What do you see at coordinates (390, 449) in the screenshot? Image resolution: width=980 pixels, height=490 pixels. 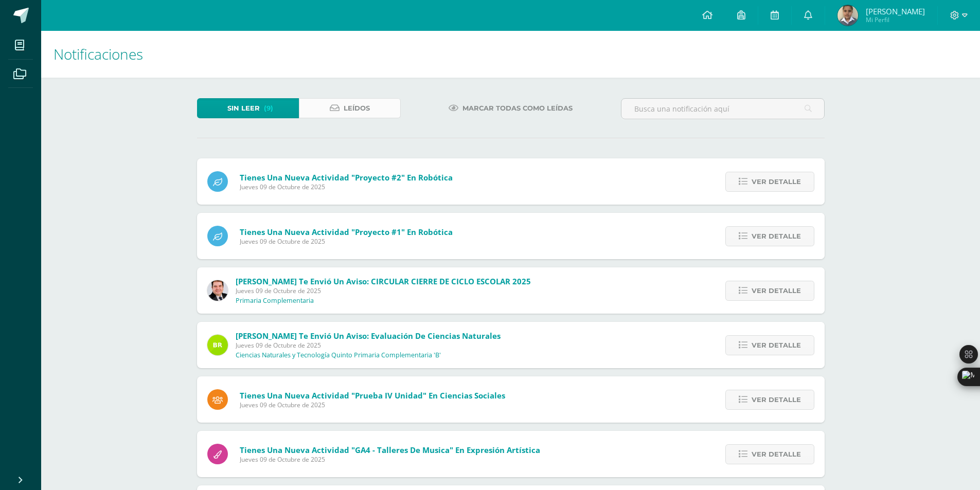 I see `span: Tienes una nueva actividad "GA4 - Talleres de musica" En Expresión Artística` at bounding box center [390, 449].